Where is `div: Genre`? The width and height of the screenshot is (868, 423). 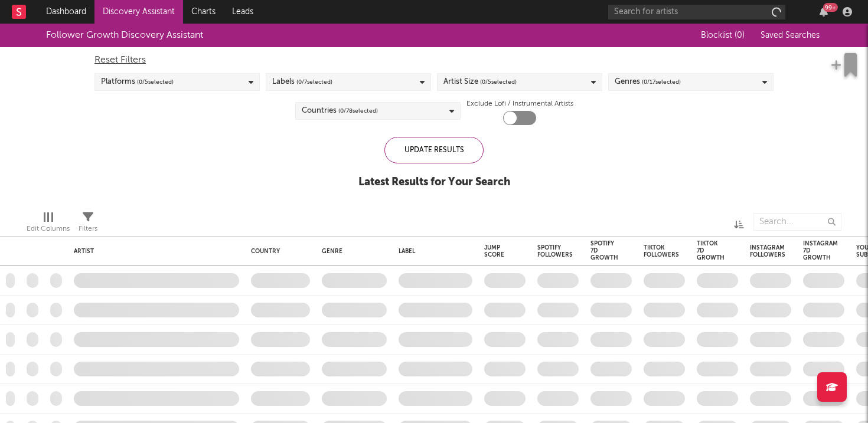 div: Genre is located at coordinates (351, 252).